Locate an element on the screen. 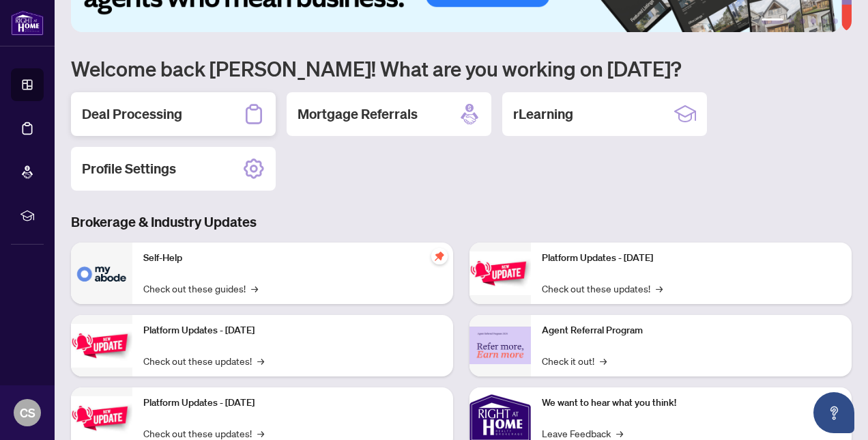 This screenshot has height=440, width=868. p: Agent Referral Program is located at coordinates (692, 331).